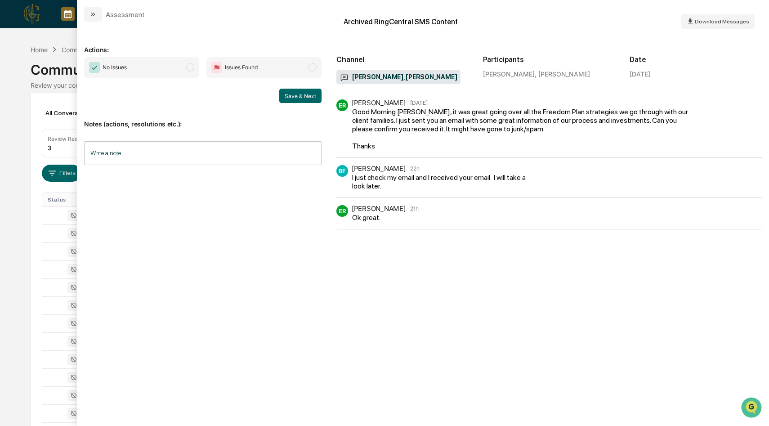 This screenshot has width=769, height=426. Describe the element at coordinates (400, 22) in the screenshot. I see `div: Archived RingCentral SMS Content` at that location.